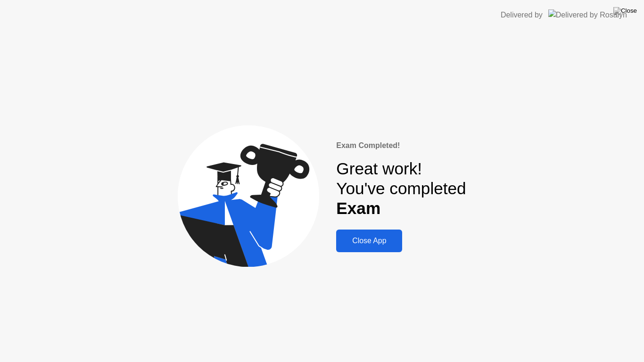 The width and height of the screenshot is (644, 362). What do you see at coordinates (521, 15) in the screenshot?
I see `div: Delivered by` at bounding box center [521, 15].